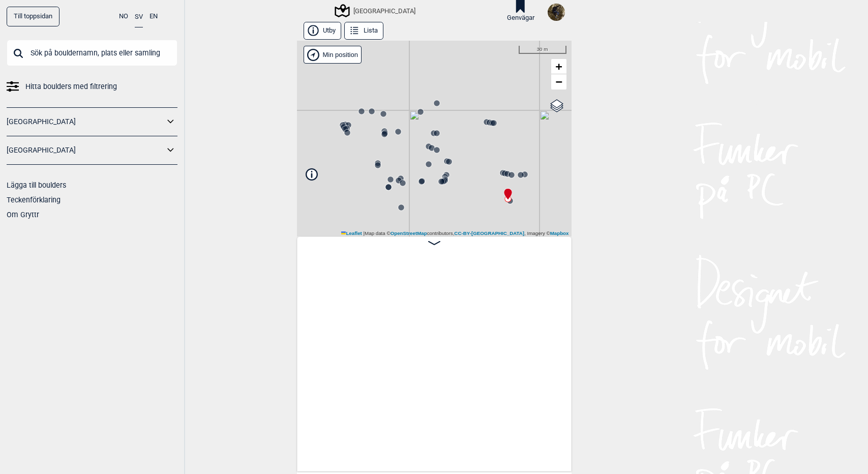 This screenshot has height=474, width=868. Describe the element at coordinates (92, 53) in the screenshot. I see `input: Sök på bouldernamn, plats eller samling` at that location.